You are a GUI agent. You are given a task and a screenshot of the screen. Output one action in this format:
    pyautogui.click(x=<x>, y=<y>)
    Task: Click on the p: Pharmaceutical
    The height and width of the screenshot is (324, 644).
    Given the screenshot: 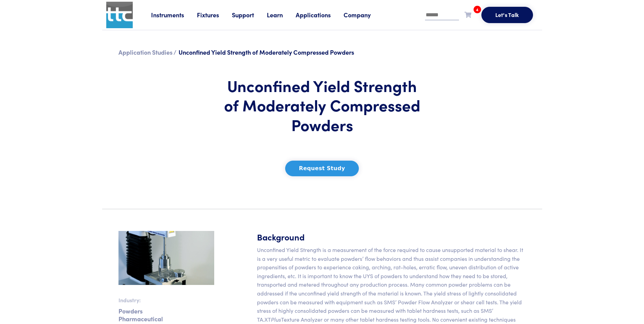 What is the action you would take?
    pyautogui.click(x=166, y=319)
    